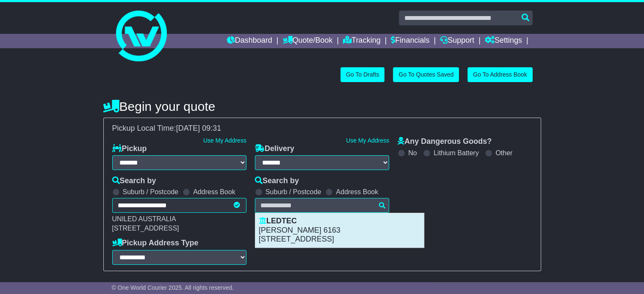 The height and width of the screenshot is (294, 644). I want to click on label: Pickup Address Type, so click(155, 243).